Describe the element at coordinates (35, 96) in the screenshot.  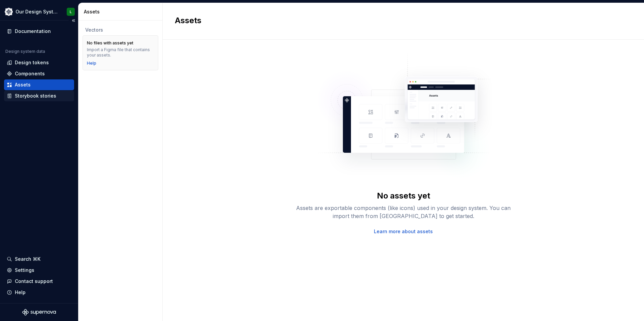
I see `div: Storybook stories` at that location.